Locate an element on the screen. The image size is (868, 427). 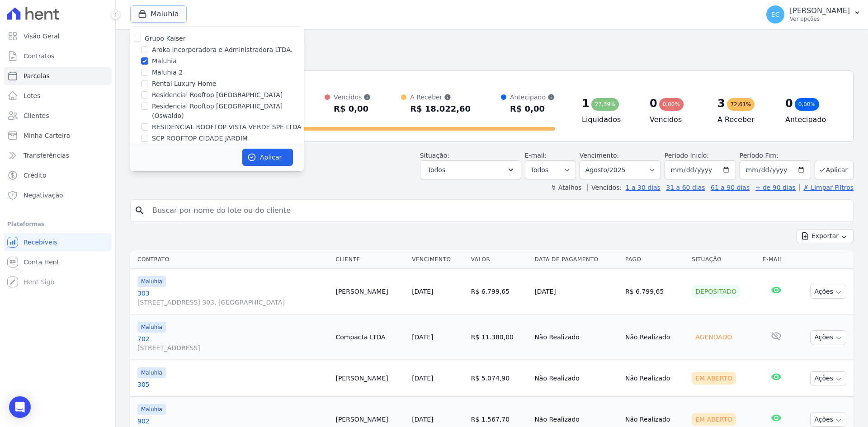
div: Vencidos is located at coordinates (352, 97).